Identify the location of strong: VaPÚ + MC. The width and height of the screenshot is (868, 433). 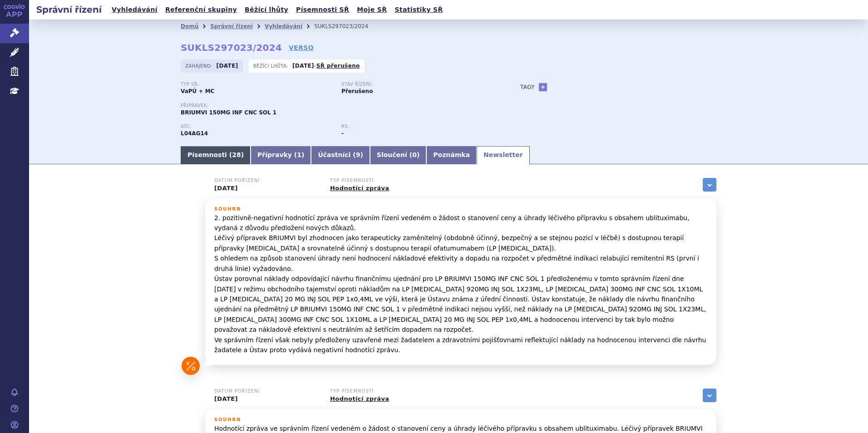
(198, 92).